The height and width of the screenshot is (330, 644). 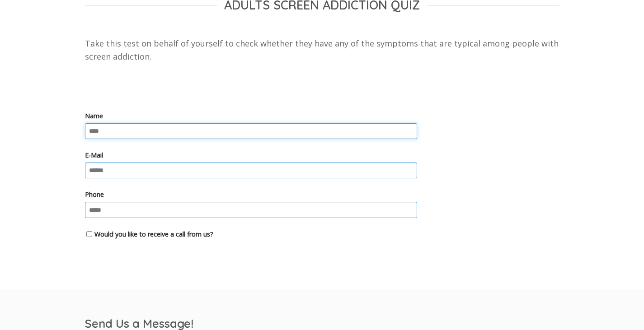 I want to click on label: Phone, so click(x=322, y=194).